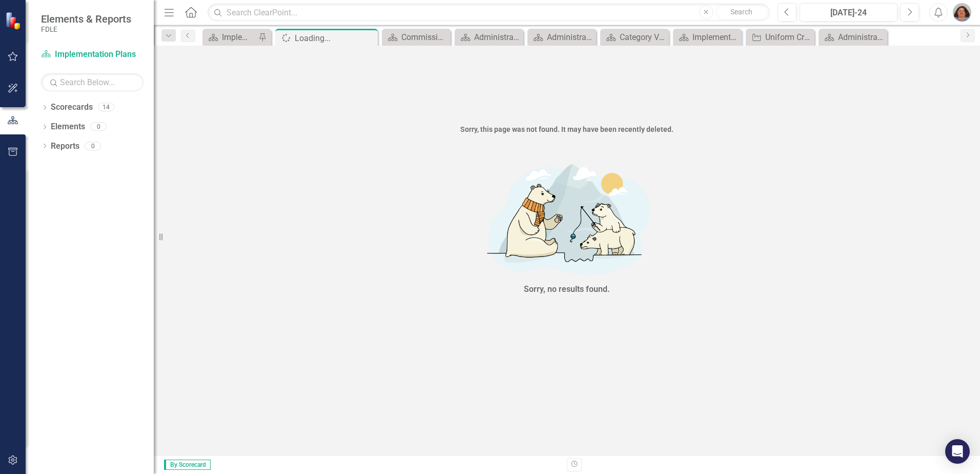 This screenshot has width=980, height=474. What do you see at coordinates (86, 19) in the screenshot?
I see `span: Elements & Reports` at bounding box center [86, 19].